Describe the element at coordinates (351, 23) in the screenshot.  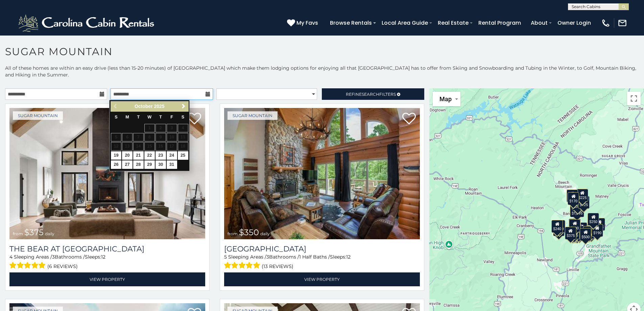
I see `a: Browse Rentals` at that location.